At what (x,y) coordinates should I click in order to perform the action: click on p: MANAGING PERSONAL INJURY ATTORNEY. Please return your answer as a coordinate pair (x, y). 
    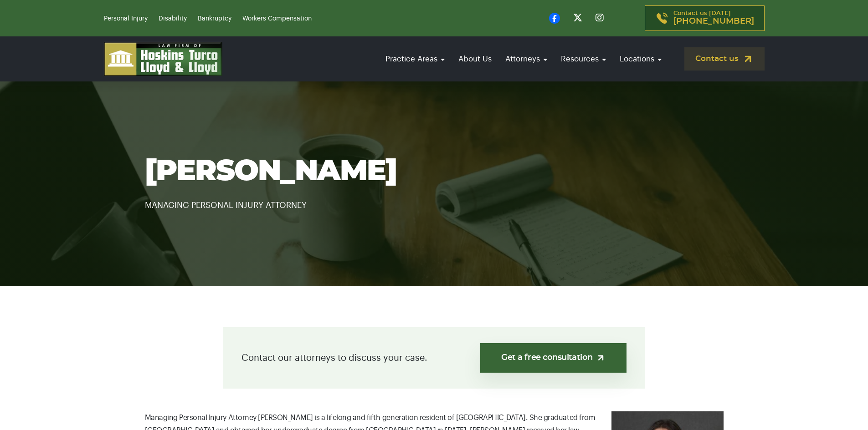
    Looking at the image, I should click on (434, 200).